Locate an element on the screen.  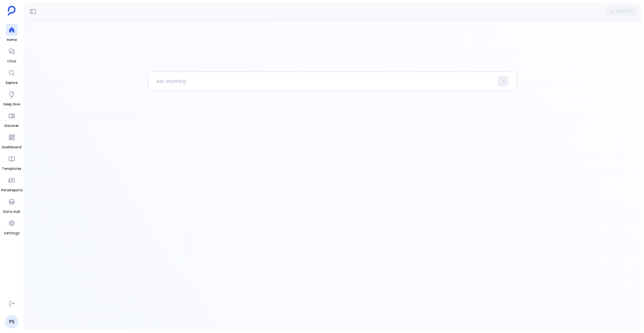
span: Data Hub is located at coordinates (11, 212).